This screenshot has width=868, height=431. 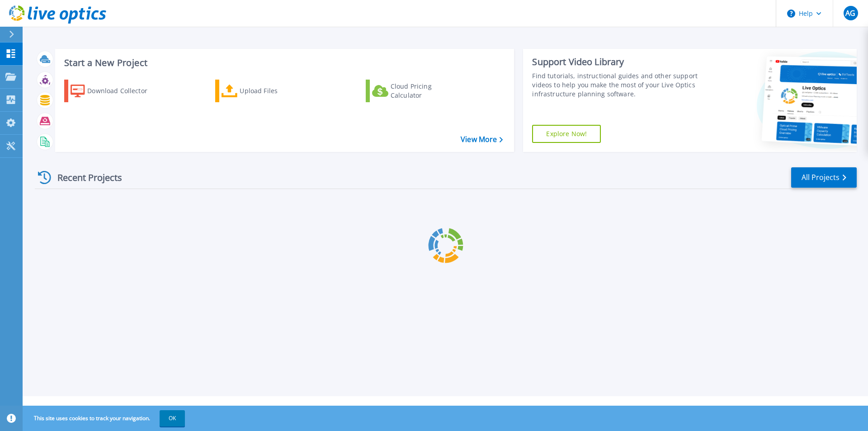 What do you see at coordinates (172, 418) in the screenshot?
I see `button: OK` at bounding box center [172, 418].